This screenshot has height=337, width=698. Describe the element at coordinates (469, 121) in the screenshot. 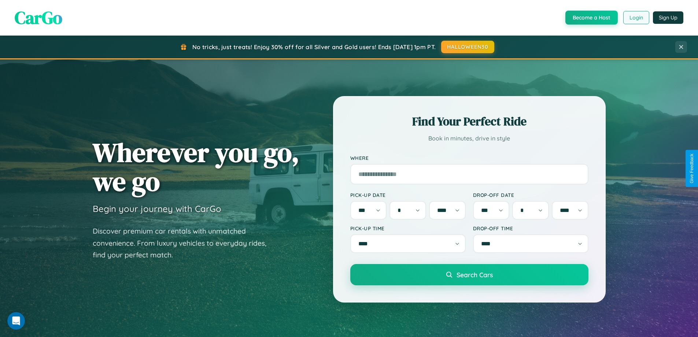

I see `h2: Find Your Perfect Ride` at that location.